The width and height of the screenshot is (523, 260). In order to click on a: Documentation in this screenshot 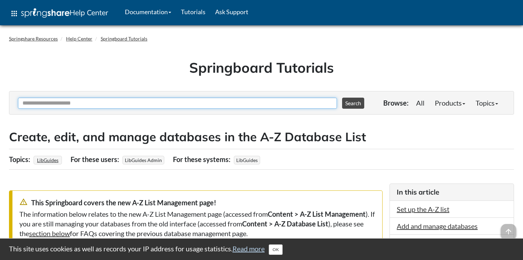, I will do `click(148, 12)`.